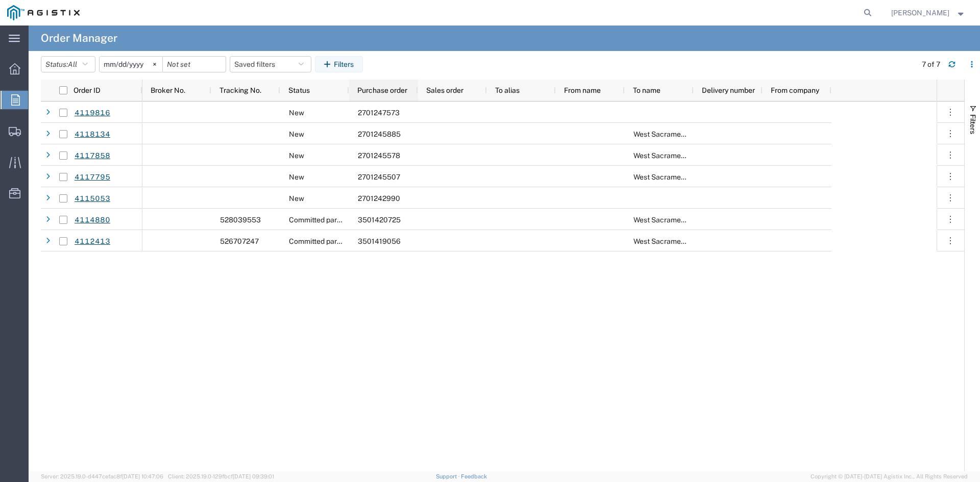 This screenshot has height=482, width=980. I want to click on button: Status:All, so click(68, 64).